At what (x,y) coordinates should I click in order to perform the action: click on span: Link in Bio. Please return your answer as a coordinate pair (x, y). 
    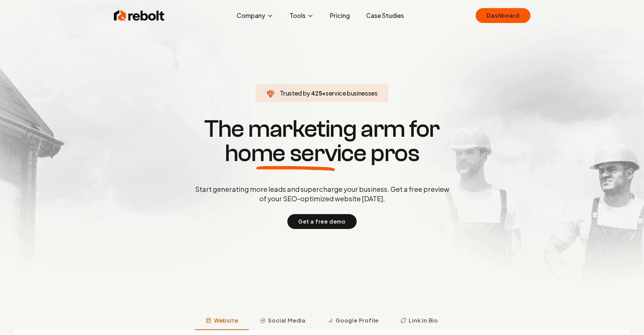
    Looking at the image, I should click on (423, 321).